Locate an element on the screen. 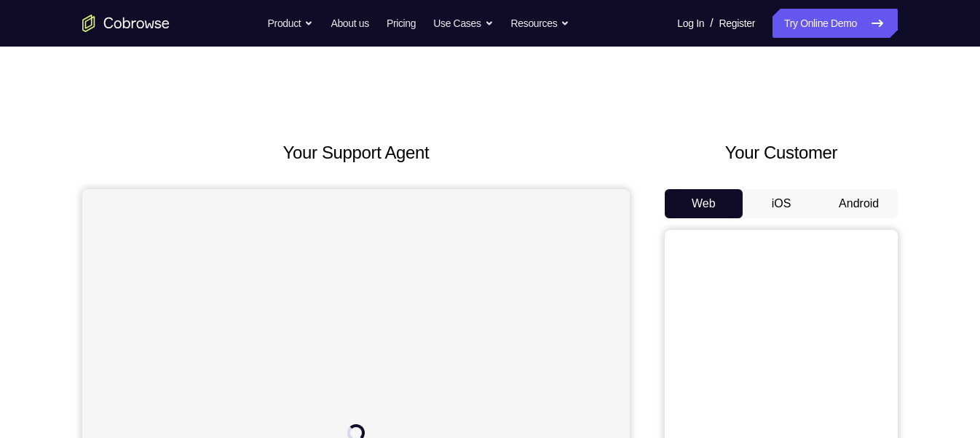 The height and width of the screenshot is (438, 980). button: iOS is located at coordinates (781, 204).